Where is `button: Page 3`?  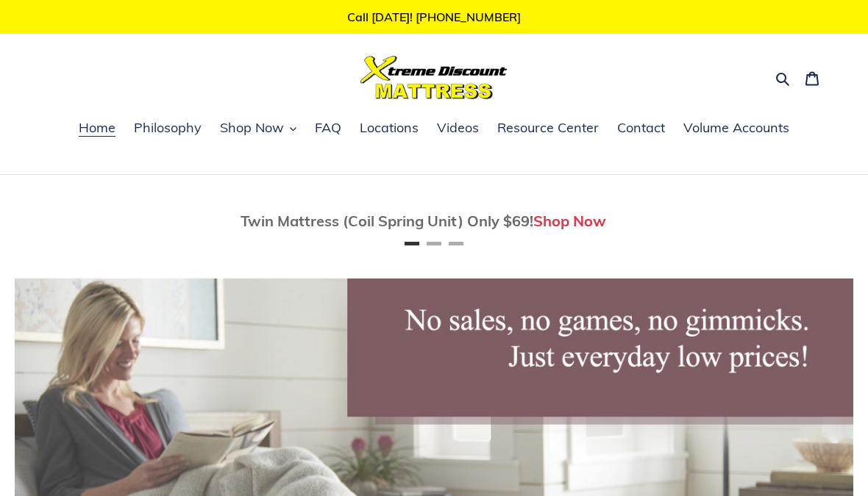
button: Page 3 is located at coordinates (456, 243).